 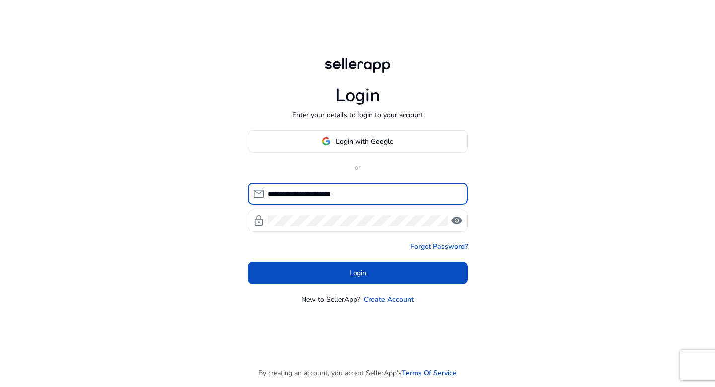 What do you see at coordinates (358, 95) in the screenshot?
I see `h1: Login` at bounding box center [358, 95].